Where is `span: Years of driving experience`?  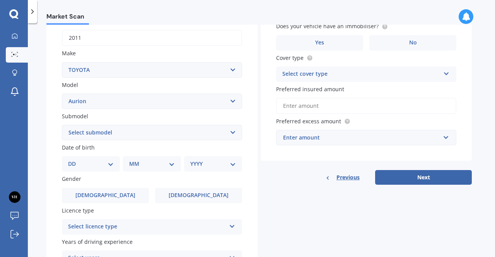
span: Years of driving experience is located at coordinates (97, 242).